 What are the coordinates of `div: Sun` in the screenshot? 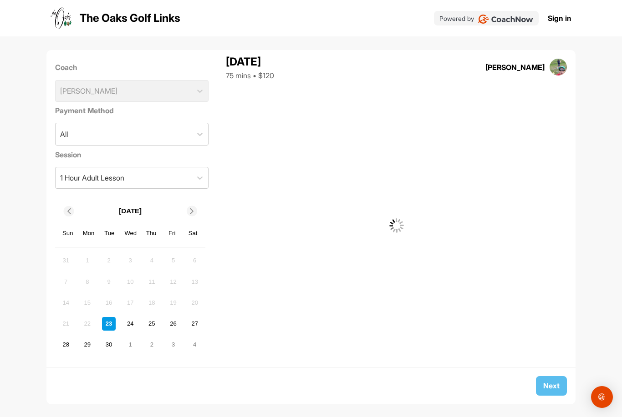 It's located at (68, 234).